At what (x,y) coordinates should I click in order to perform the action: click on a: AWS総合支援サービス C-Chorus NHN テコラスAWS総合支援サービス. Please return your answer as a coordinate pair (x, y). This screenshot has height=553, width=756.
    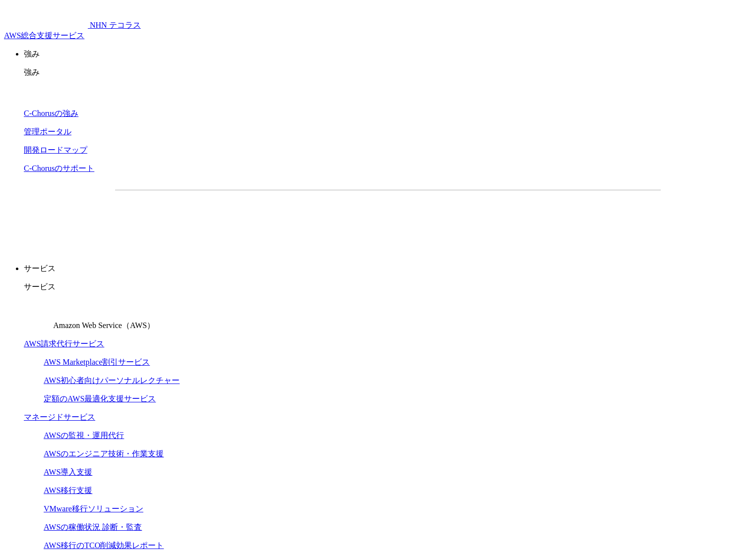
    Looking at the image, I should click on (72, 30).